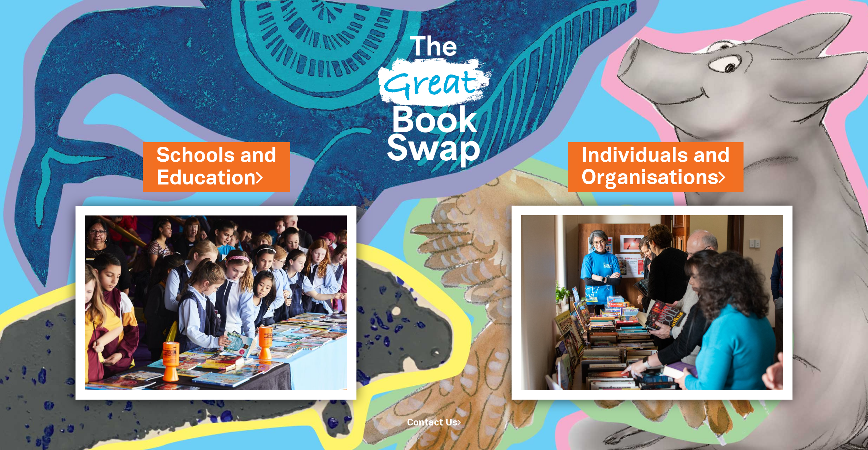 The height and width of the screenshot is (450, 868). Describe the element at coordinates (216, 303) in the screenshot. I see `img: Schools and Education` at that location.